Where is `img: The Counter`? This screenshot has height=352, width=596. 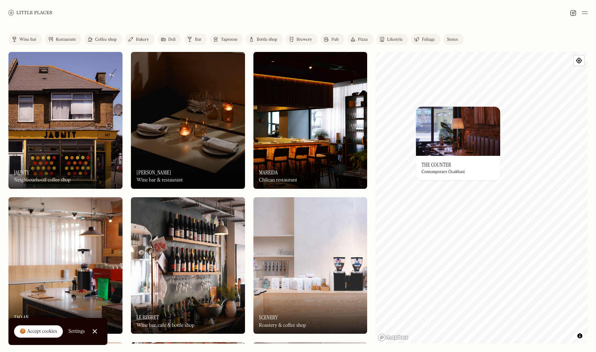
img: The Counter is located at coordinates (458, 131).